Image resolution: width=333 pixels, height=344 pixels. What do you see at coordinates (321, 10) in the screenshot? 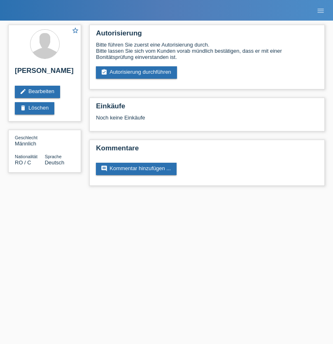
I see `a: menu` at bounding box center [321, 10].